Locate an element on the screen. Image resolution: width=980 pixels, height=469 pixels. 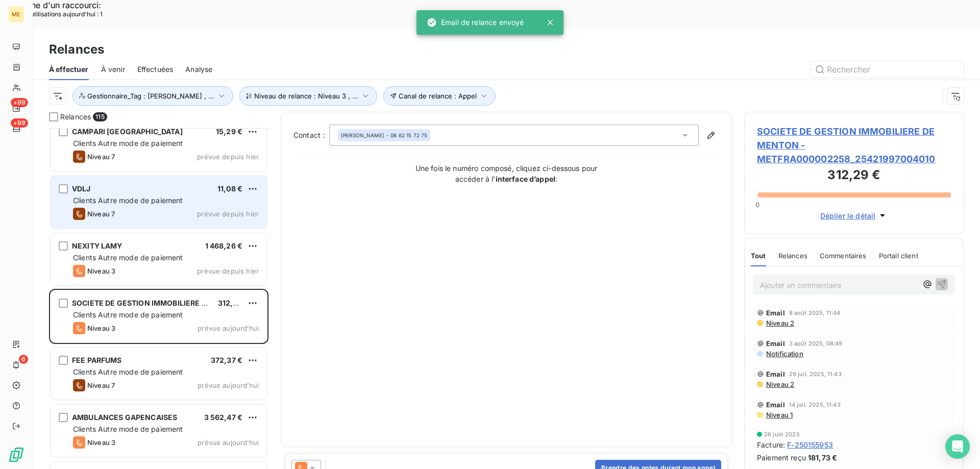
span: Tout is located at coordinates (758, 256).